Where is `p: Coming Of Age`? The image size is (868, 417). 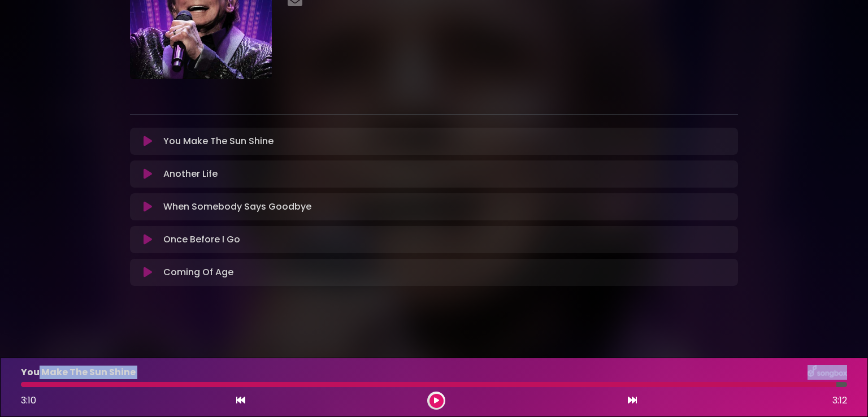 p: Coming Of Age is located at coordinates (198, 272).